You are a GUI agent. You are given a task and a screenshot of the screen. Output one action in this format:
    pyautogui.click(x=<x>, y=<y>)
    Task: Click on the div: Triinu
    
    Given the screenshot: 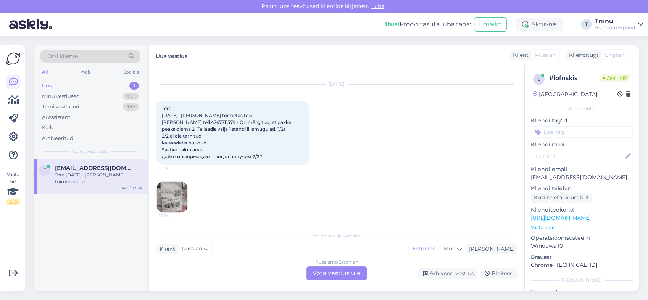 What is the action you would take?
    pyautogui.click(x=614, y=21)
    